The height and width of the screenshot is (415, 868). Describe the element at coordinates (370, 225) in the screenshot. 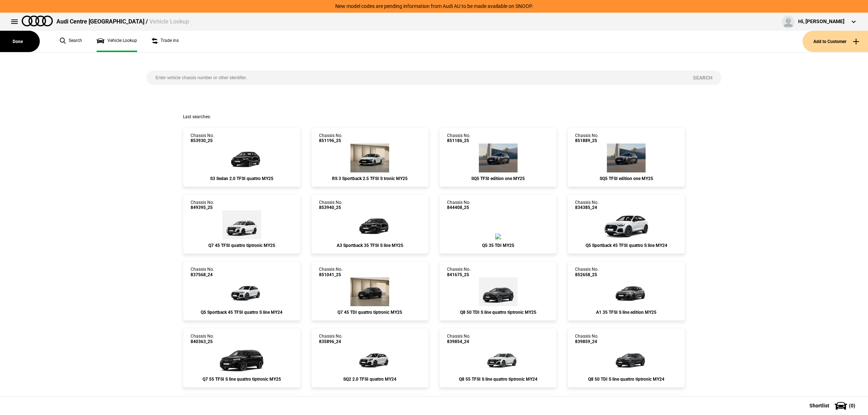

I see `img: Audi_8YFCYG_25_EI_0E0E_WBX_3L5_WXC_WXC-1_PWL_PY5_PYY_U35_(Nadin:_3L5_C56_PWL_PY5_PYY_U35_WBX_WXC)...` at that location.